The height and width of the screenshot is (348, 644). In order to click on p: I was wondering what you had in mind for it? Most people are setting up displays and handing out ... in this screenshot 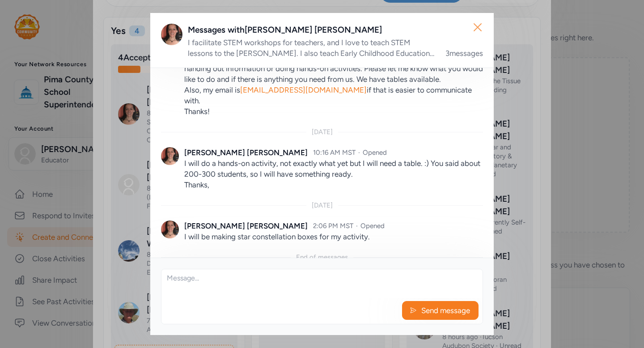, I will do `click(334, 85)`.